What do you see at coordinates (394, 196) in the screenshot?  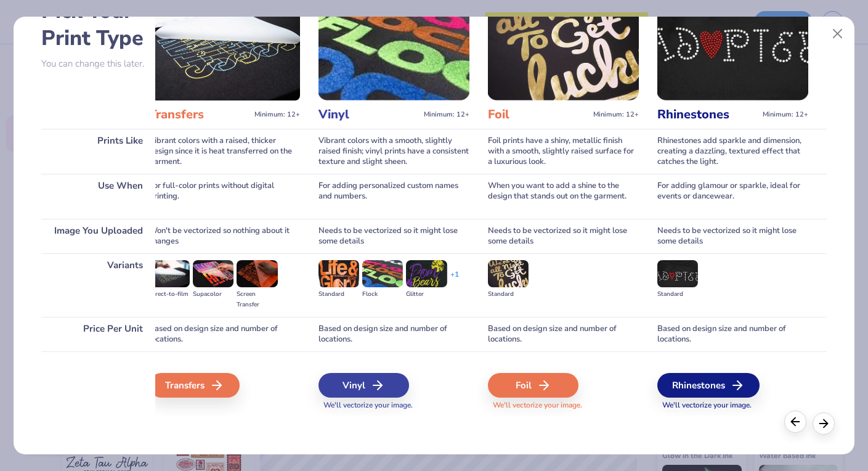 I see `div: For adding personalized custom names and numbers.` at bounding box center [394, 196].